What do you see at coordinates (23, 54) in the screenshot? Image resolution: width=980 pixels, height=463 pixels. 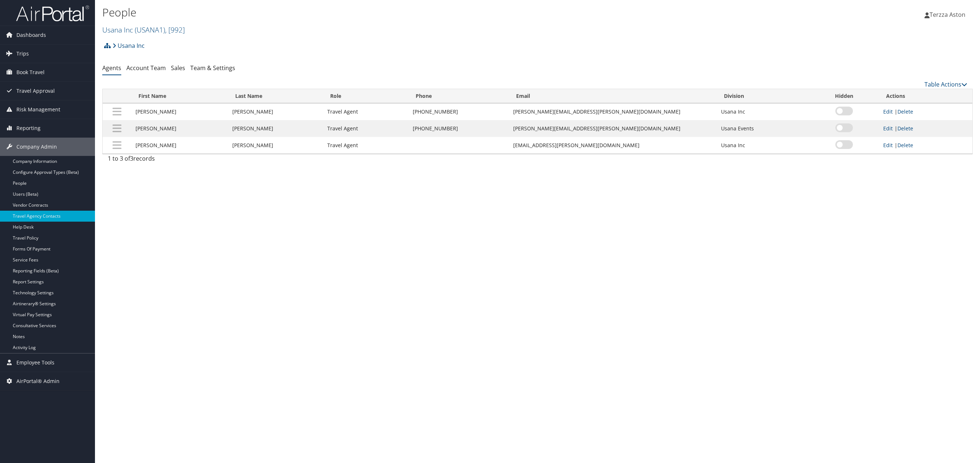 I see `span: Trips` at bounding box center [23, 54].